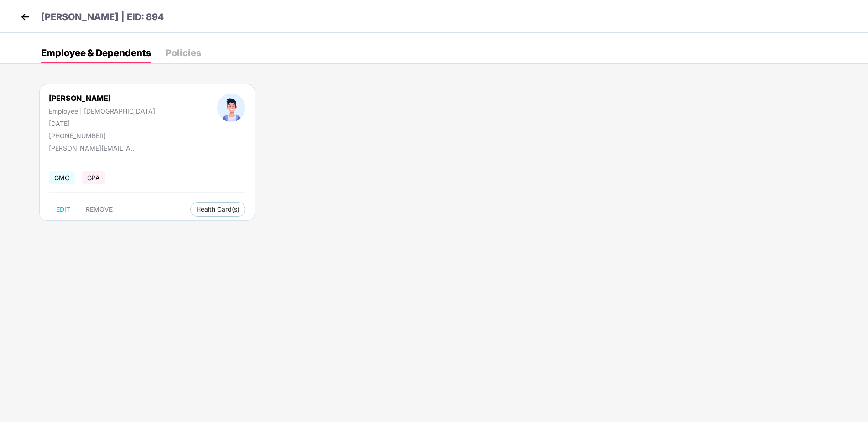 The height and width of the screenshot is (422, 868). Describe the element at coordinates (231, 108) in the screenshot. I see `img: profileImage` at that location.